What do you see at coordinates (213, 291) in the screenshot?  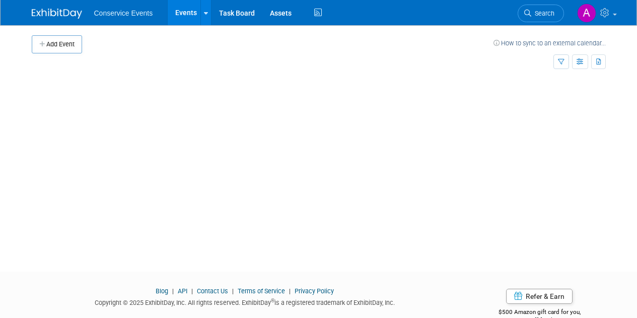 I see `a: Contact Us` at bounding box center [213, 291].